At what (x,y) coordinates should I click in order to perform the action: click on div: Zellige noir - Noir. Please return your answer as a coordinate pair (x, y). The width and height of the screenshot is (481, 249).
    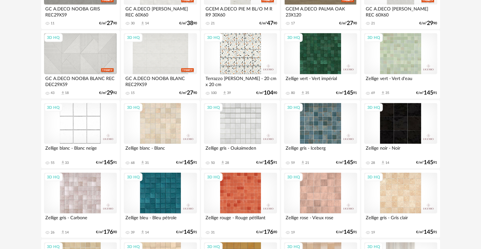
    Looking at the image, I should click on (401, 150).